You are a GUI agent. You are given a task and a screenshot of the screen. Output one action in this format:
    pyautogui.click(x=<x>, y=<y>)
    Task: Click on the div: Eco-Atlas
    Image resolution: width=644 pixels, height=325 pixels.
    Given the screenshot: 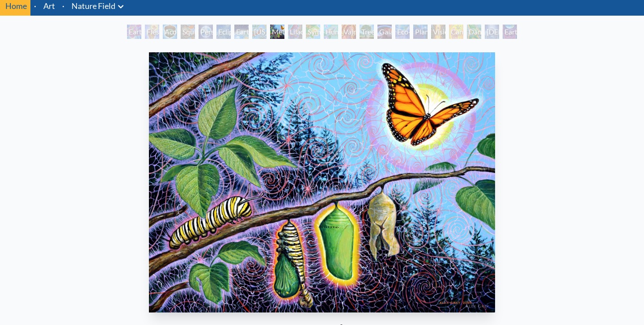 What is the action you would take?
    pyautogui.click(x=402, y=31)
    